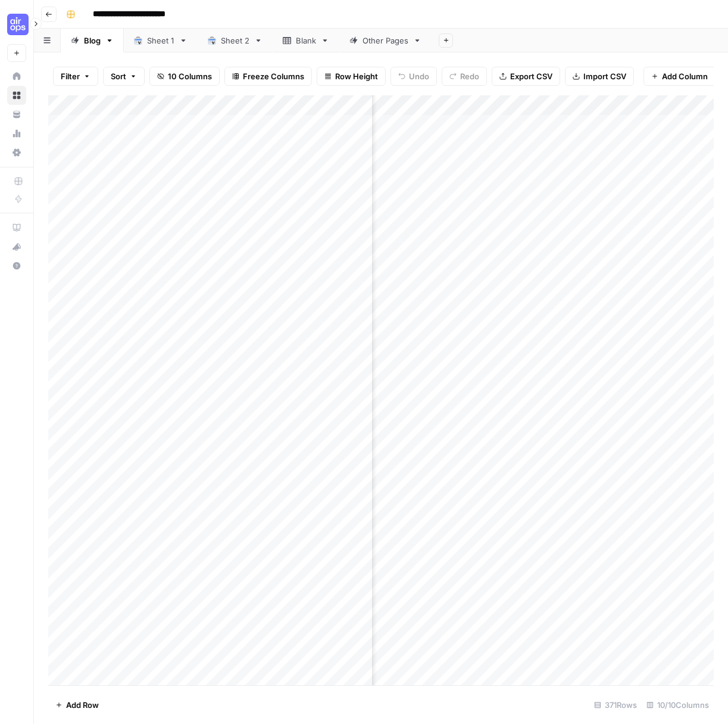  I want to click on button: Filter, so click(75, 76).